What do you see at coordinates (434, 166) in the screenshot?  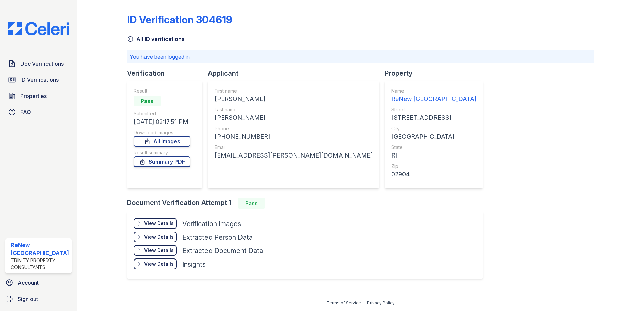 I see `div: Zip` at bounding box center [434, 166].